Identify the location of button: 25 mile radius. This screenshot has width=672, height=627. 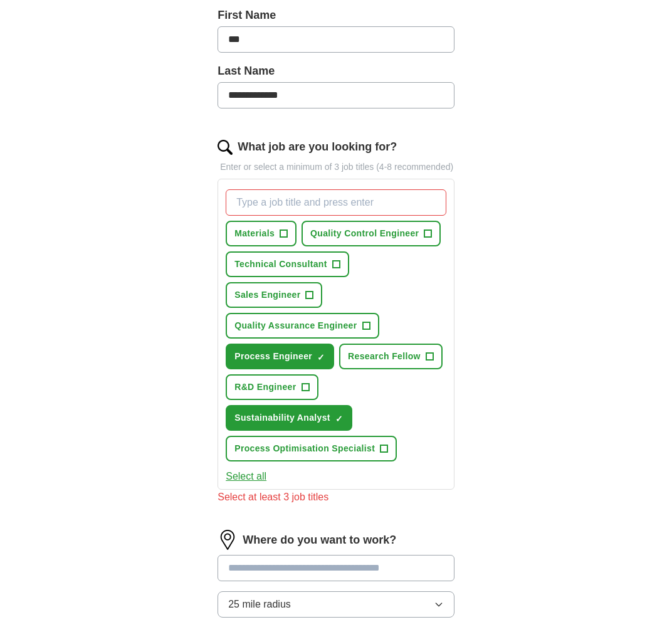
(336, 604).